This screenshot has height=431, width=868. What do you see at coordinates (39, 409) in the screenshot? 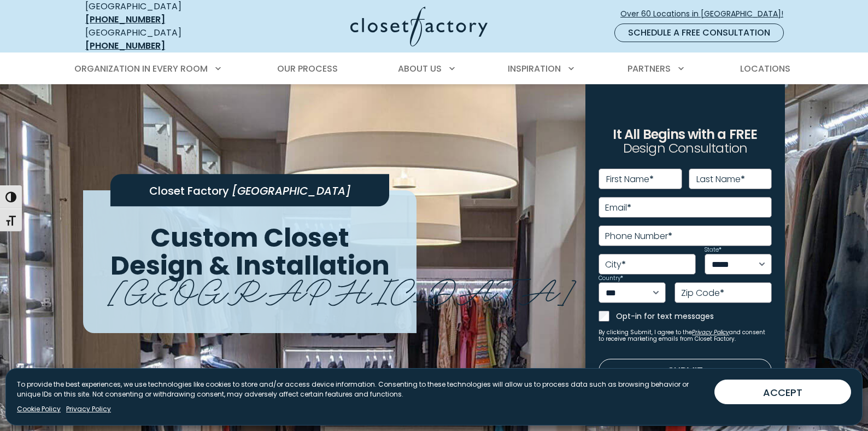
I see `a: Cookie Policy` at bounding box center [39, 409].